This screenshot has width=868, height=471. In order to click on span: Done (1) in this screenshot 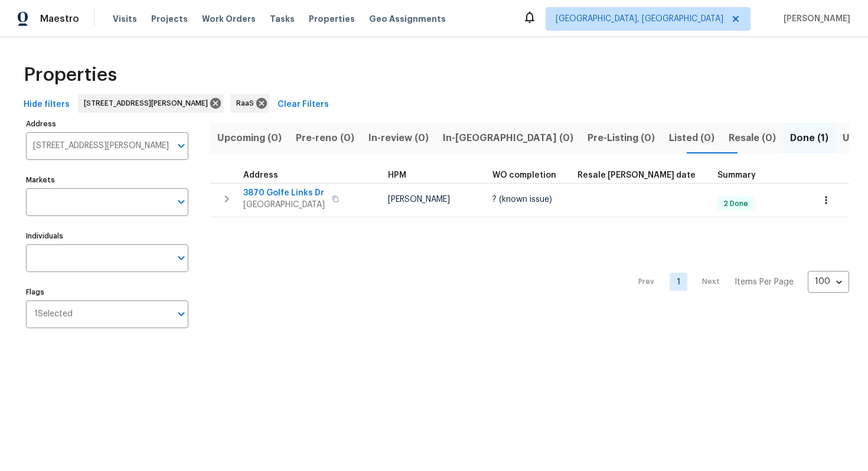, I will do `click(809, 138)`.